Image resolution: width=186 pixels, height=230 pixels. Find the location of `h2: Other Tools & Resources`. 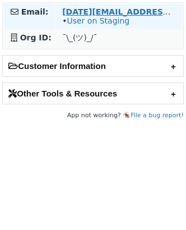

h2: Other Tools & Resources is located at coordinates (93, 93).